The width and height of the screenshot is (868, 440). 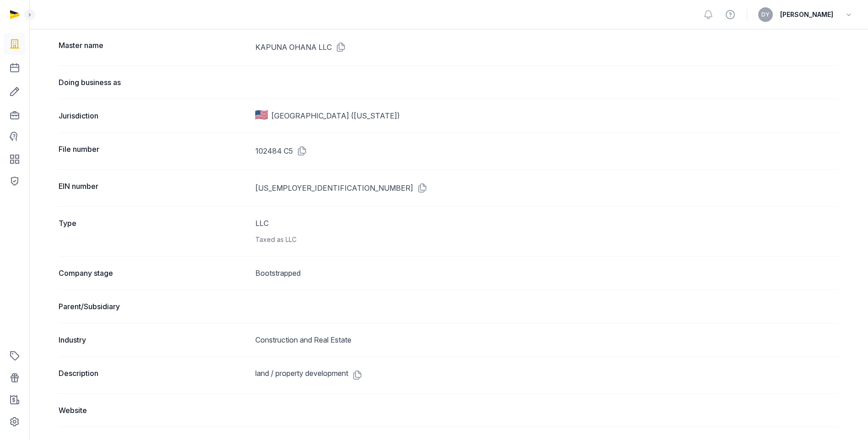 I want to click on dd: Construction and Real Estate, so click(x=546, y=340).